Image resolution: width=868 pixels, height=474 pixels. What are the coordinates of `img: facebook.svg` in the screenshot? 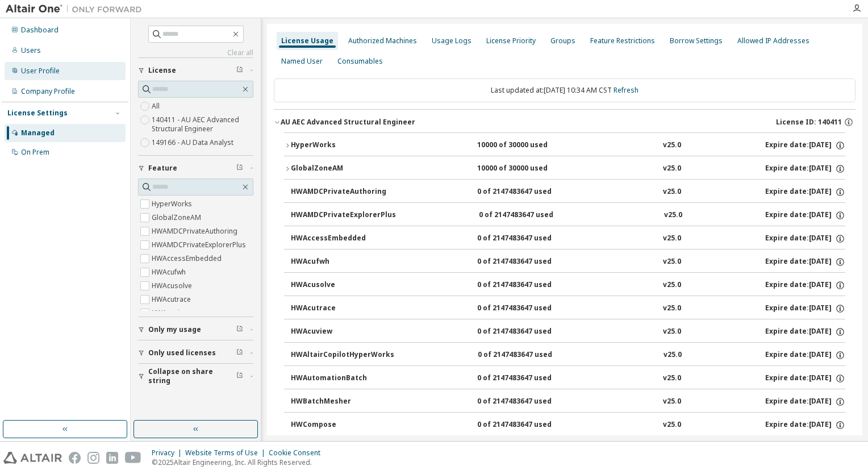 It's located at (74, 457).